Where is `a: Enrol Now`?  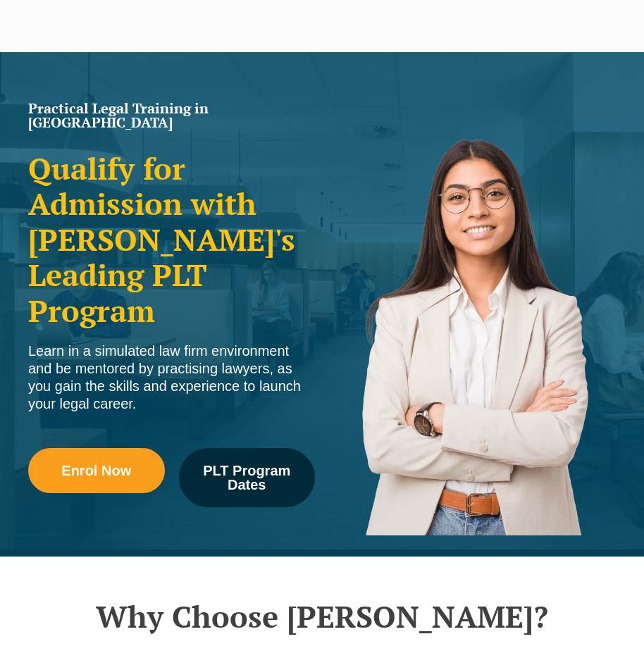 a: Enrol Now is located at coordinates (96, 471).